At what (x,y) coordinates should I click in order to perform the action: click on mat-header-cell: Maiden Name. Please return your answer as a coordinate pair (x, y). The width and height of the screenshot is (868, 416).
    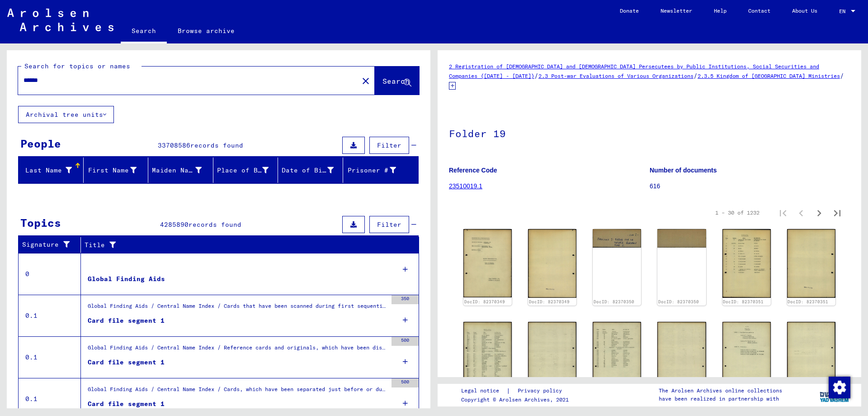
    Looking at the image, I should click on (181, 170).